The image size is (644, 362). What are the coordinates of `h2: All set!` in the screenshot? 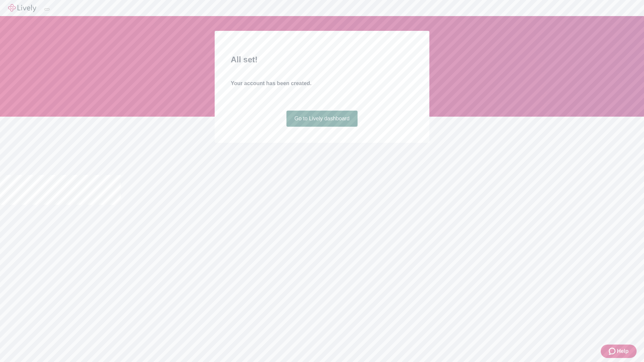 It's located at (322, 60).